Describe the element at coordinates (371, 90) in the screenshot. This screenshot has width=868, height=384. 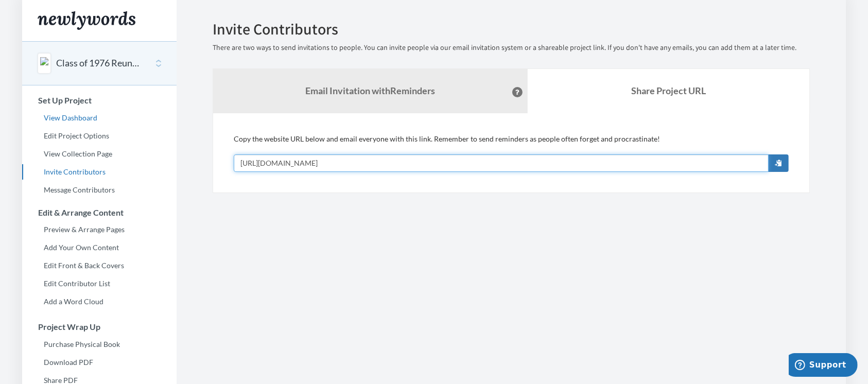
I see `strong: Email Invitation with Reminders` at that location.